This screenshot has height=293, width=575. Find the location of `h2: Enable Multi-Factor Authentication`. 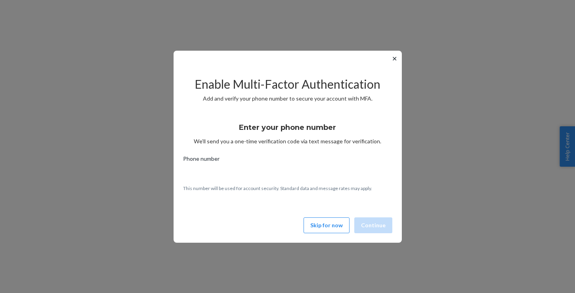

h2: Enable Multi-Factor Authentication is located at coordinates (288, 84).